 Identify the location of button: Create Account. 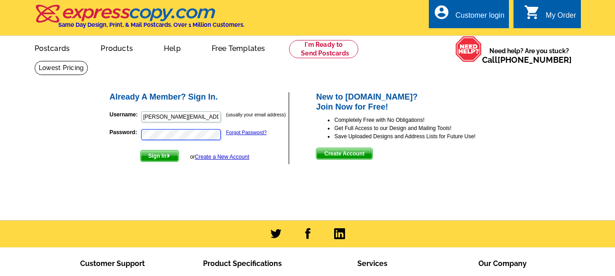
(344, 154).